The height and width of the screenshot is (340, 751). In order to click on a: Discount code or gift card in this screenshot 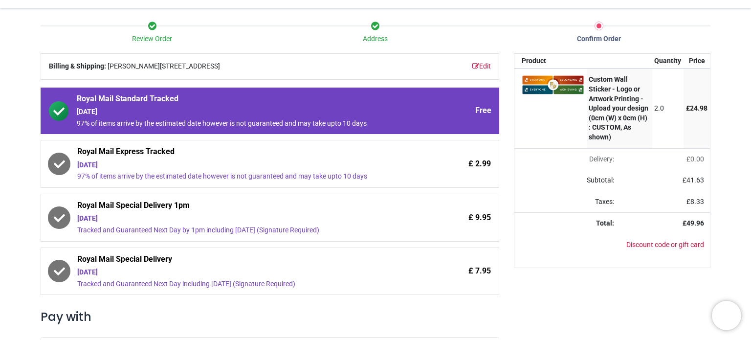, I will do `click(665, 245)`.